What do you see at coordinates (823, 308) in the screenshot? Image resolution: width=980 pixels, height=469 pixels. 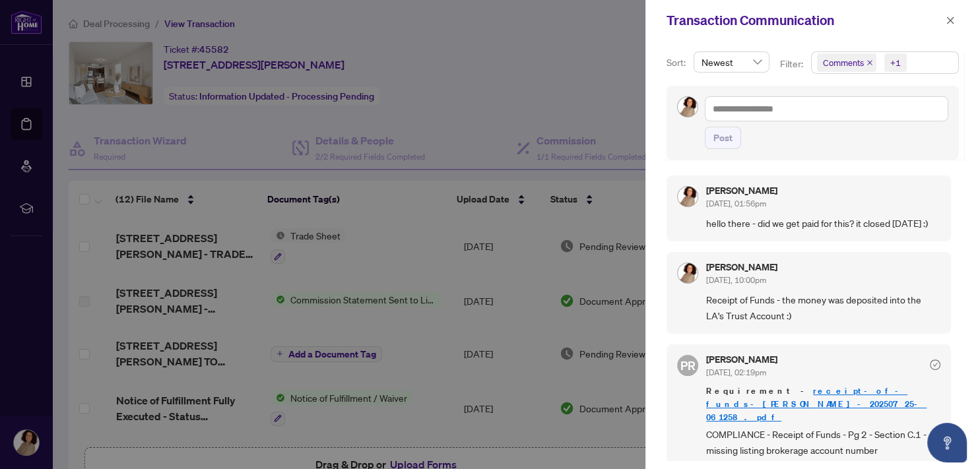 I see `span: Receipt of Funds - the money was deposited into the LA's Trust Account :)` at bounding box center [823, 308].